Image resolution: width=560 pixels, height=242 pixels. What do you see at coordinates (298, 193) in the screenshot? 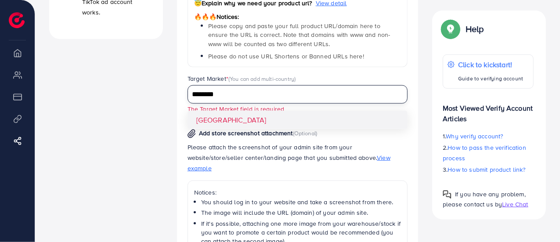
I see `p: Notices:` at bounding box center [298, 193].